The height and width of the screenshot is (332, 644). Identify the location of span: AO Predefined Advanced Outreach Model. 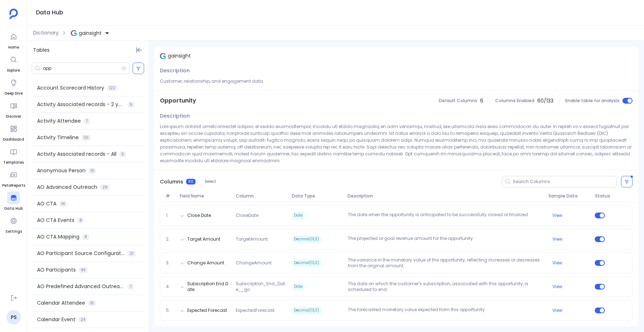
(81, 287).